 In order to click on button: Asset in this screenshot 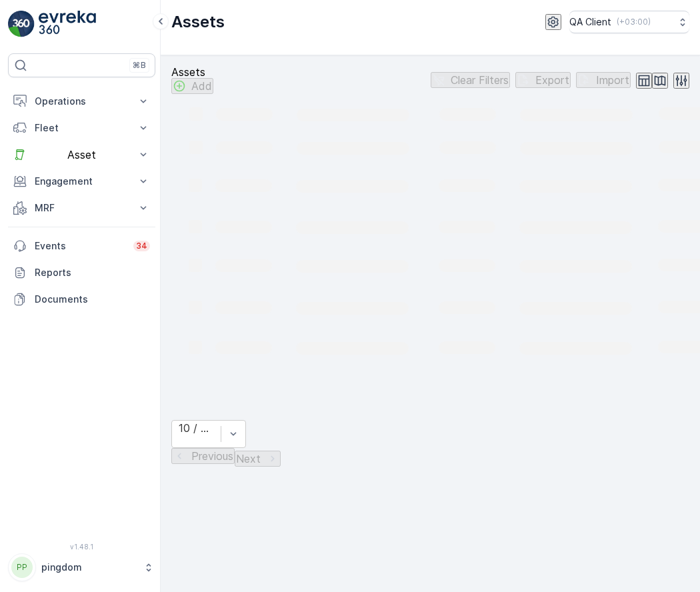, I will do `click(82, 154)`.